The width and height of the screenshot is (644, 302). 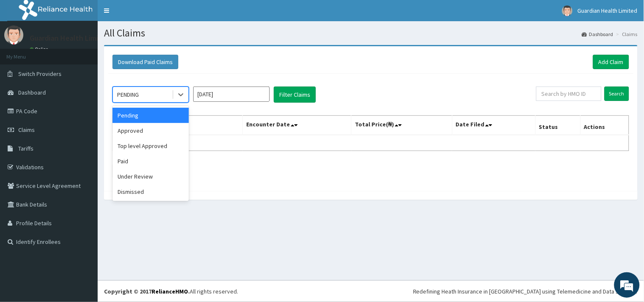 What do you see at coordinates (147, 292) in the screenshot?
I see `strong: Copyright © 2017 .` at bounding box center [147, 292].